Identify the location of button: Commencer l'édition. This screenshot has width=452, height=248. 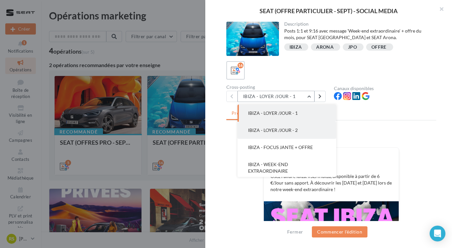
(340, 232).